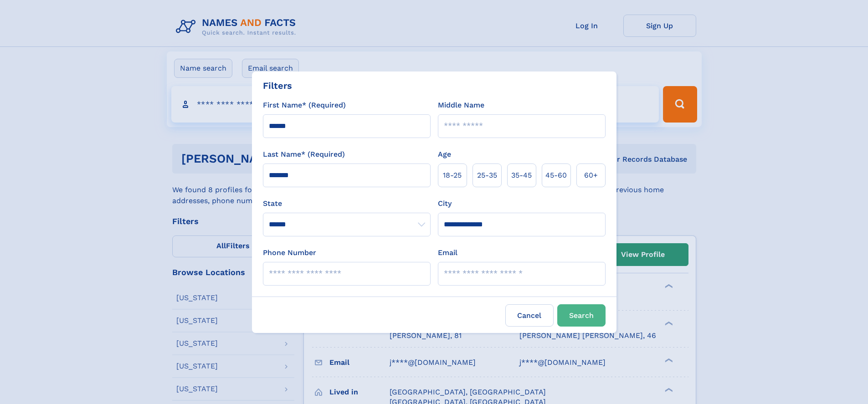  I want to click on label: Email, so click(448, 252).